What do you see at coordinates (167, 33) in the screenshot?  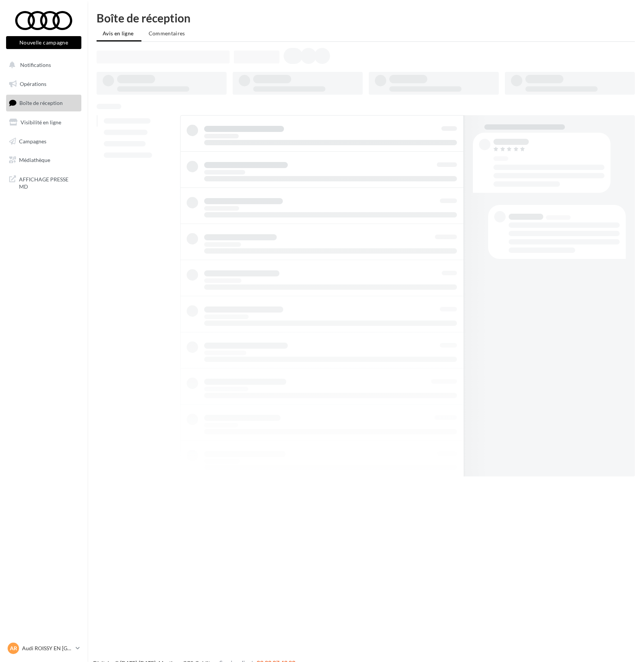 I see `span: Commentaires` at bounding box center [167, 33].